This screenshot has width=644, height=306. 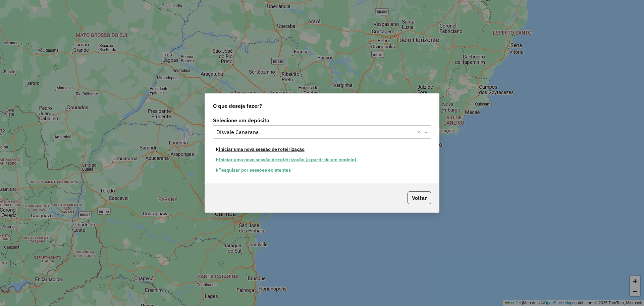 What do you see at coordinates (419, 132) in the screenshot?
I see `span: Clear all` at bounding box center [419, 132].